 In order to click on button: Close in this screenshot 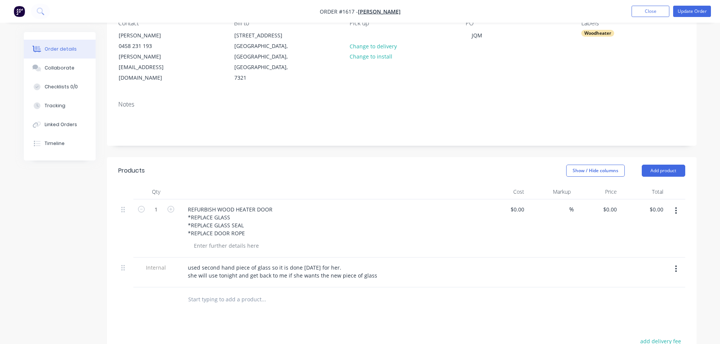, I will do `click(651, 11)`.